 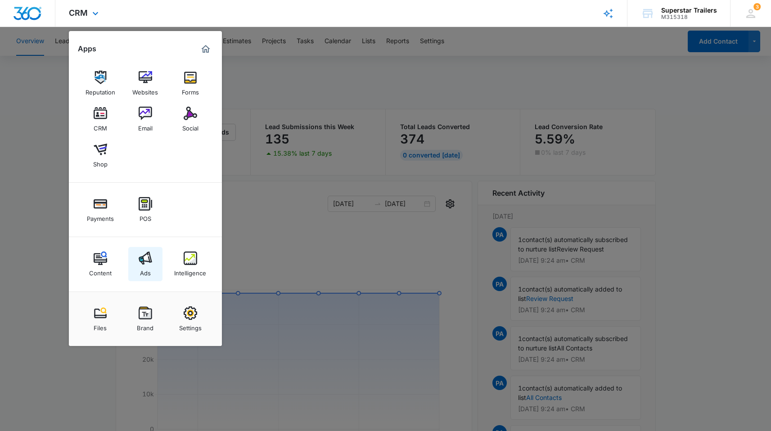 What do you see at coordinates (145, 264) in the screenshot?
I see `a: Ads` at bounding box center [145, 264].